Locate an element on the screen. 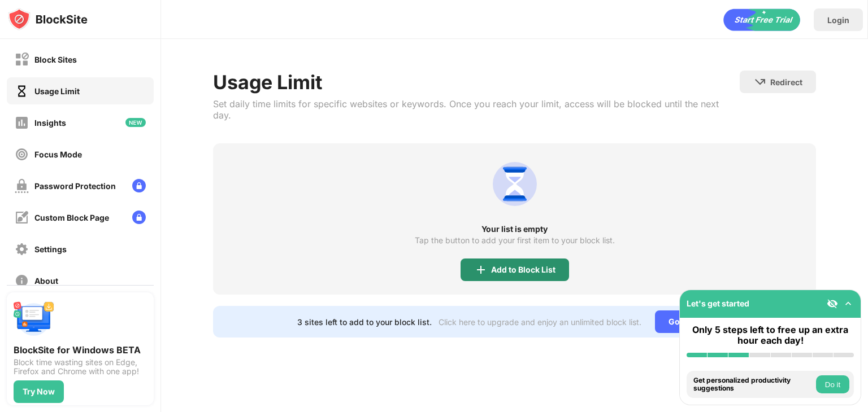  div: Settings is located at coordinates (50, 249).